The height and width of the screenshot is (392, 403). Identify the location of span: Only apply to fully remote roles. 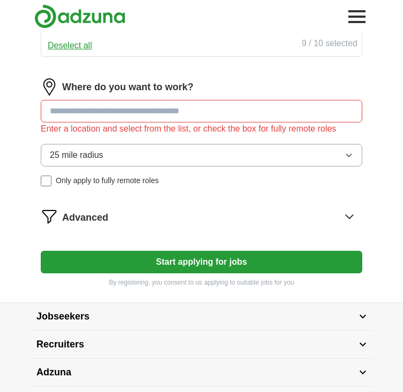
(107, 180).